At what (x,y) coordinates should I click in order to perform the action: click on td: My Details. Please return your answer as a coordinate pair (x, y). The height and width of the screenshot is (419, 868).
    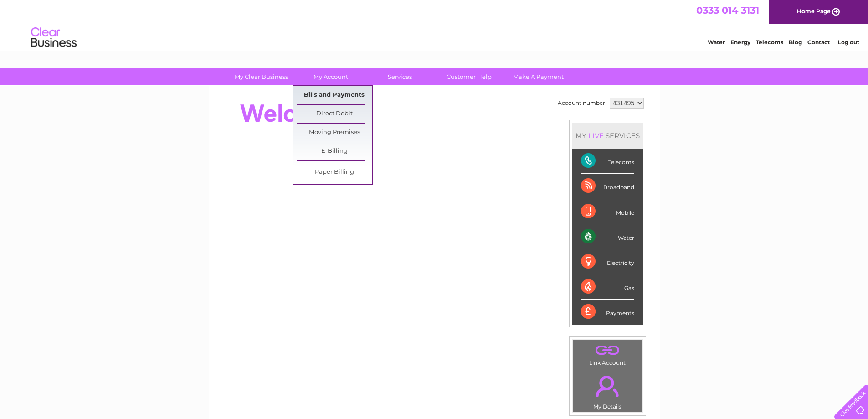
    Looking at the image, I should click on (608, 390).